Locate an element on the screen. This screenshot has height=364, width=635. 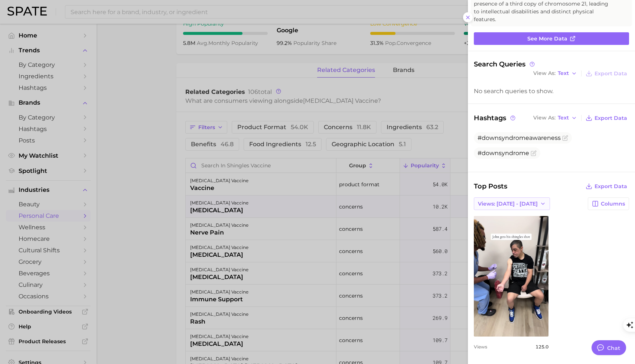
a: See more data is located at coordinates (551, 38).